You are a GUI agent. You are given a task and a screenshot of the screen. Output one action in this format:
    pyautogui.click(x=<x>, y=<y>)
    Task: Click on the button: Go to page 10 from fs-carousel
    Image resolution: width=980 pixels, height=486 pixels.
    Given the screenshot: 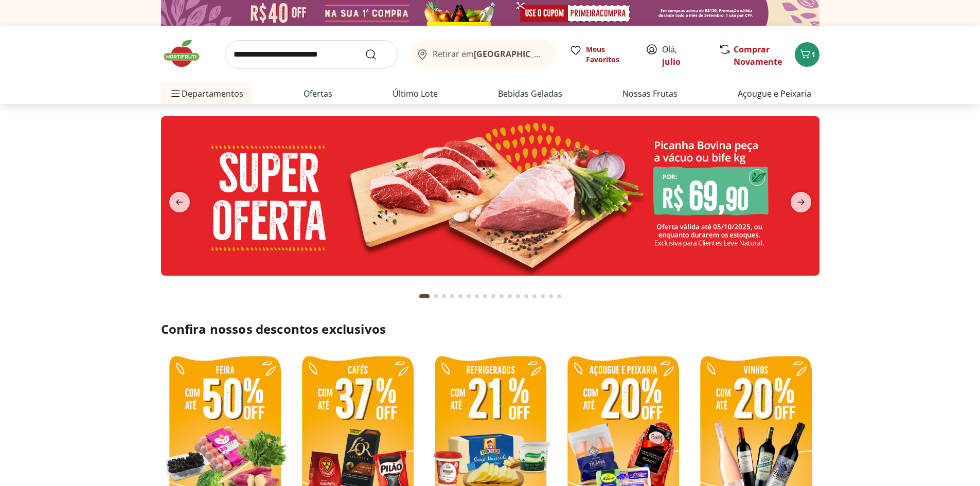 What is the action you would take?
    pyautogui.click(x=501, y=296)
    